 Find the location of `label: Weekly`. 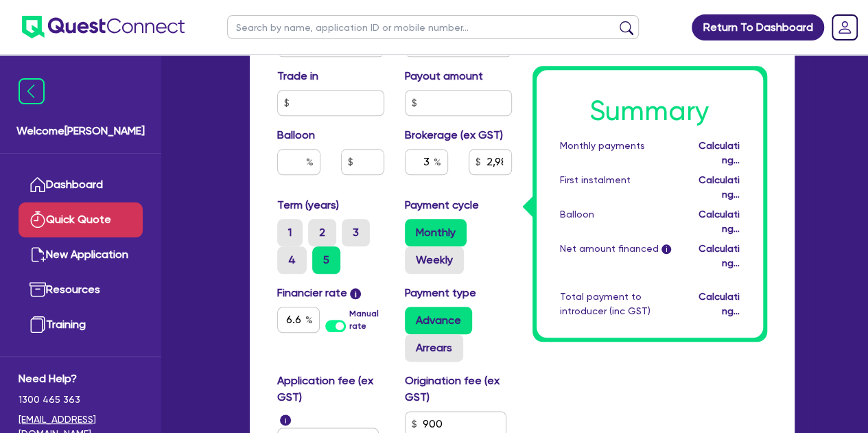

label: Weekly is located at coordinates (434, 260).